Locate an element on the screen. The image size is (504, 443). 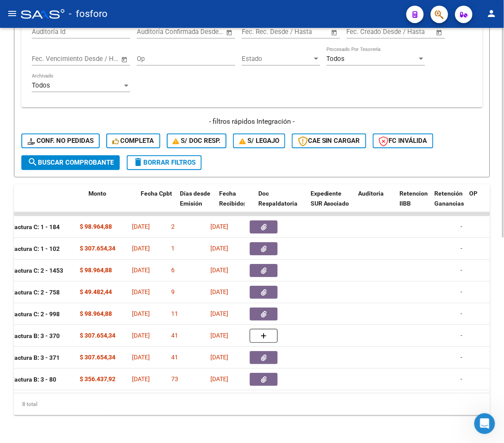
span: 1 is located at coordinates (173, 248).